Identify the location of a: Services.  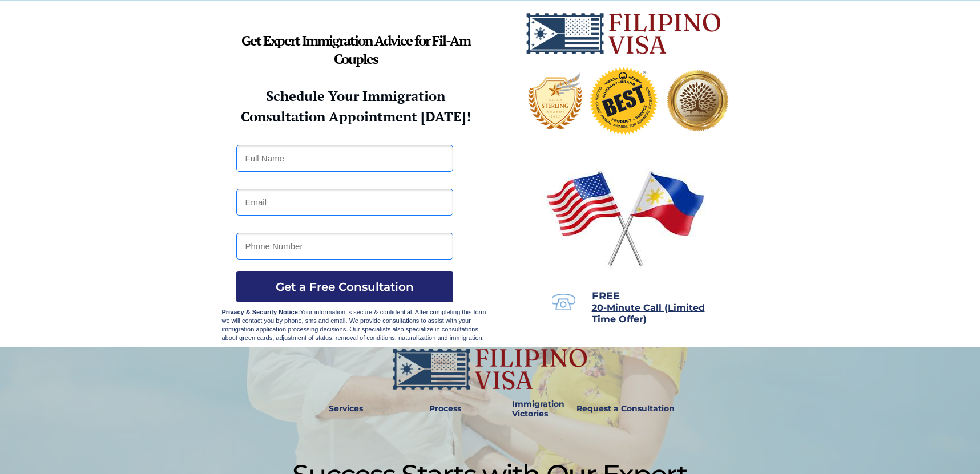
(346, 409).